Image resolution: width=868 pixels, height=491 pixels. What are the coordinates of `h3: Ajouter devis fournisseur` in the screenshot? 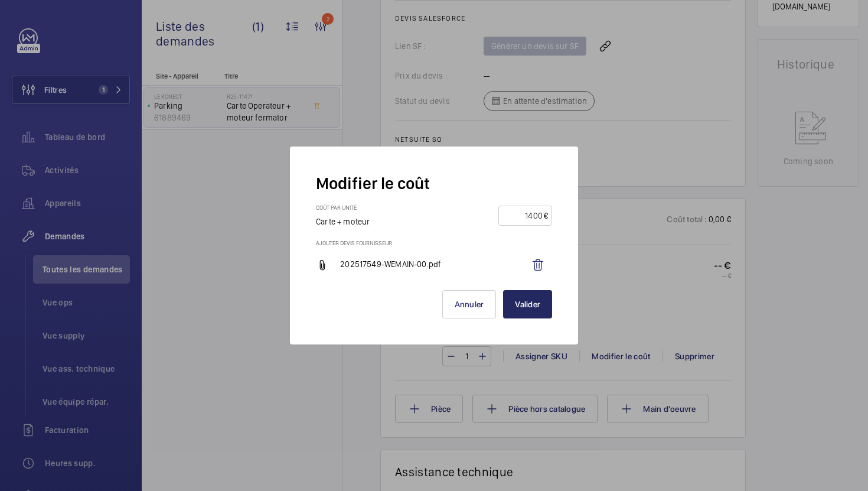 It's located at (434, 242).